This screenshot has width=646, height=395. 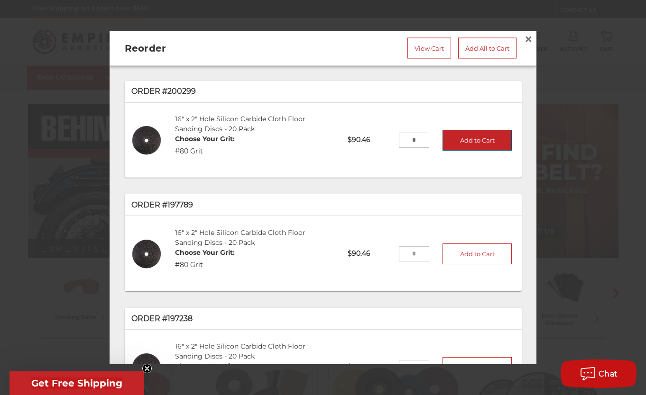 I want to click on h2: Reorder, so click(x=203, y=48).